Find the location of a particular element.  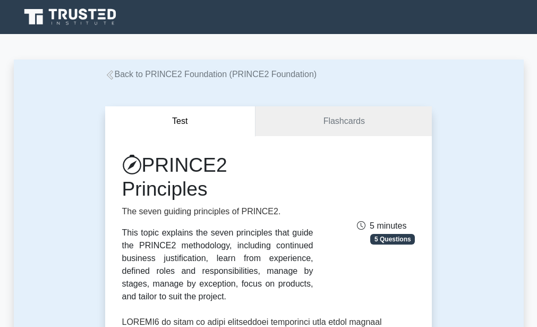

p: The seven guiding principles of PRINCE2. is located at coordinates (218, 211).